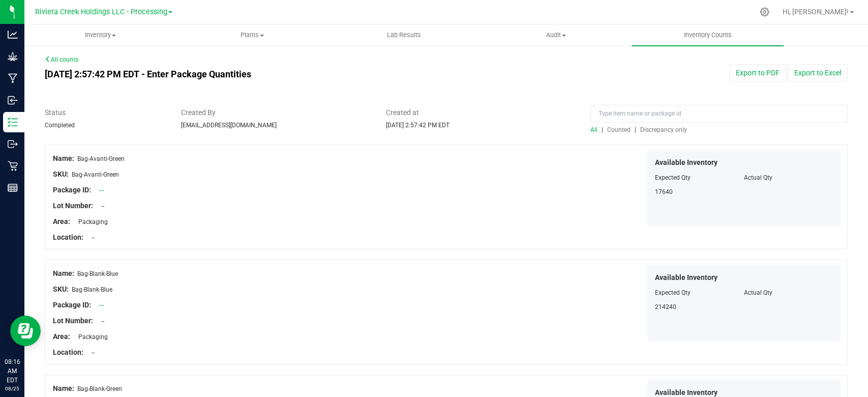 The height and width of the screenshot is (397, 868). I want to click on span: All, so click(594, 130).